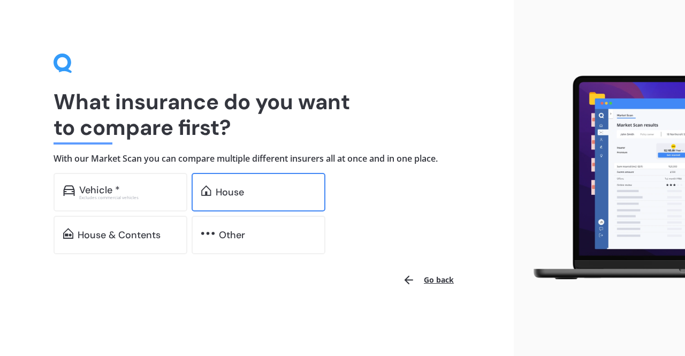  I want to click on h1: What insurance do you want to compare first?, so click(257, 115).